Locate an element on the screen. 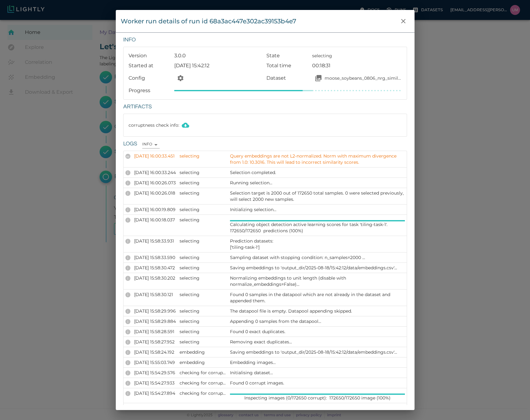 The image size is (530, 420). p: Version is located at coordinates (151, 56).